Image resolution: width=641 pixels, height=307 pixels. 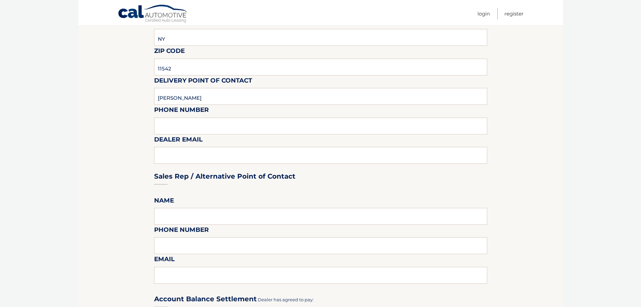 What do you see at coordinates (514, 13) in the screenshot?
I see `a: Register` at bounding box center [514, 13].